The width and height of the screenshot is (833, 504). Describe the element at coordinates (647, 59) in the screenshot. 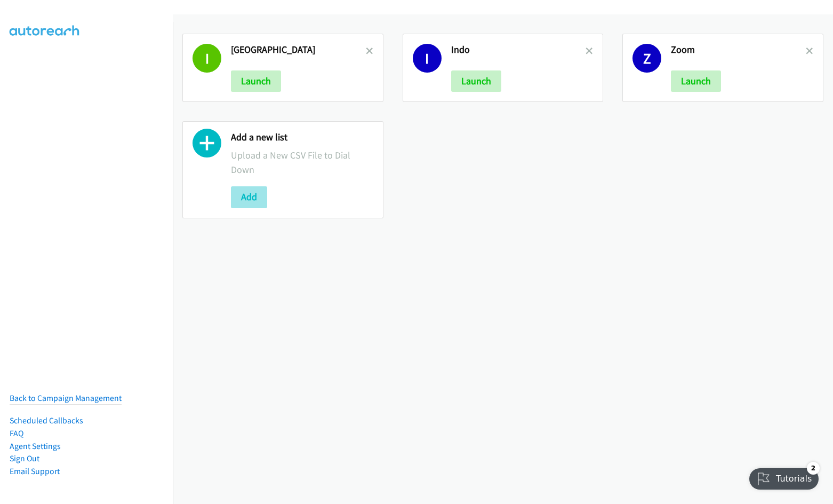

I see `h1: Z` at that location.